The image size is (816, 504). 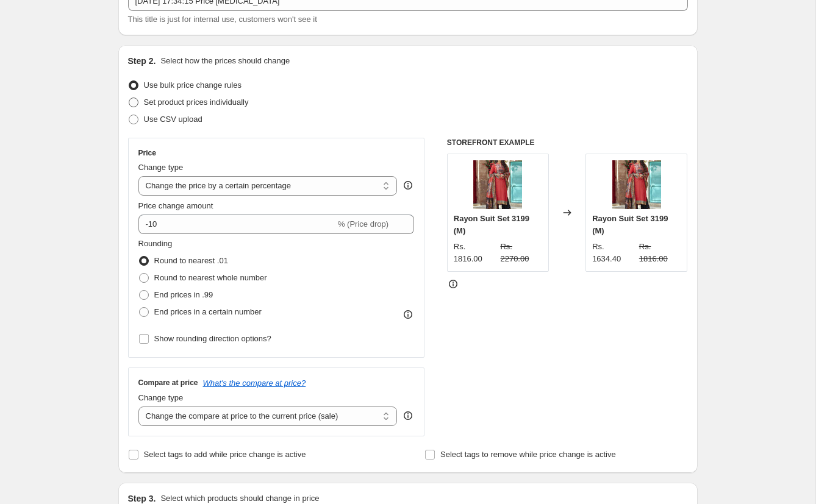 I want to click on i: What's the compare at price?, so click(x=254, y=383).